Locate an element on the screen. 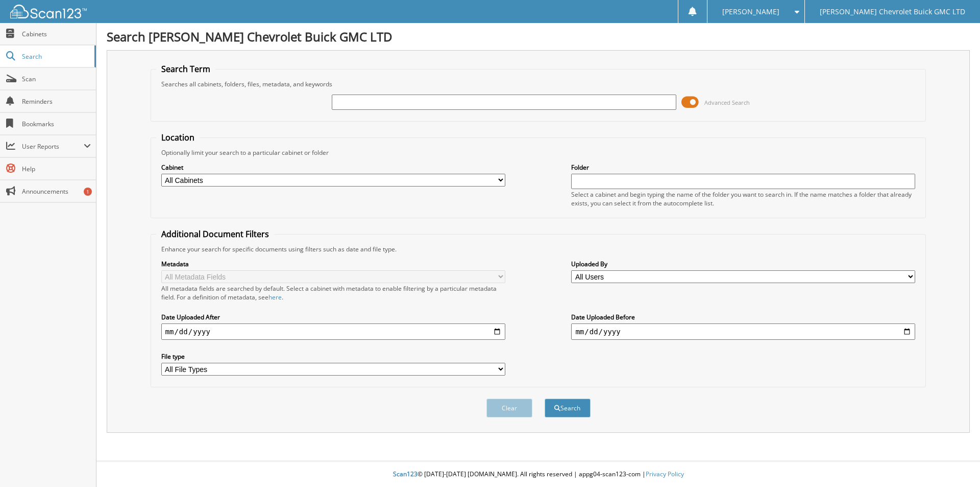 The image size is (980, 487). label: Uploaded By is located at coordinates (744, 264).